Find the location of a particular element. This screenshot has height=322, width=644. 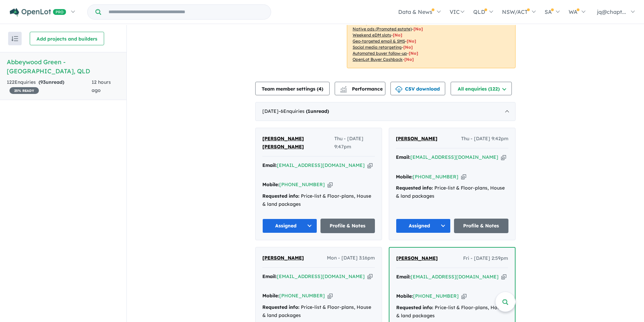

u: OpenLot Buyer Cashback is located at coordinates (377, 59).